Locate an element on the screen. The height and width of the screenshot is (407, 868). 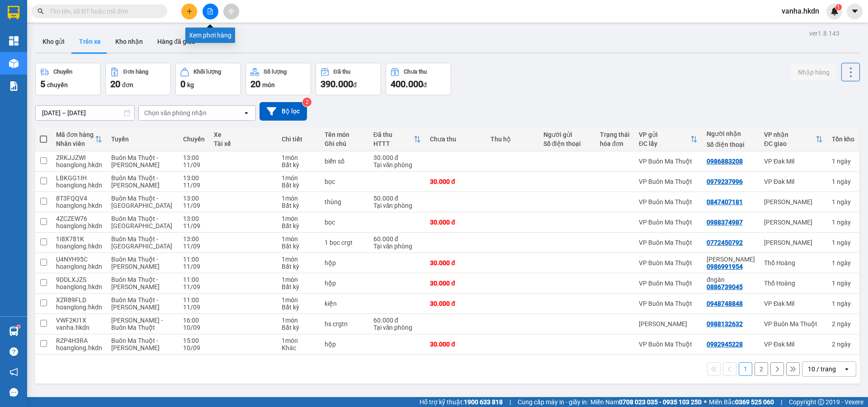
div: 1 bọc crgt is located at coordinates (345, 243).